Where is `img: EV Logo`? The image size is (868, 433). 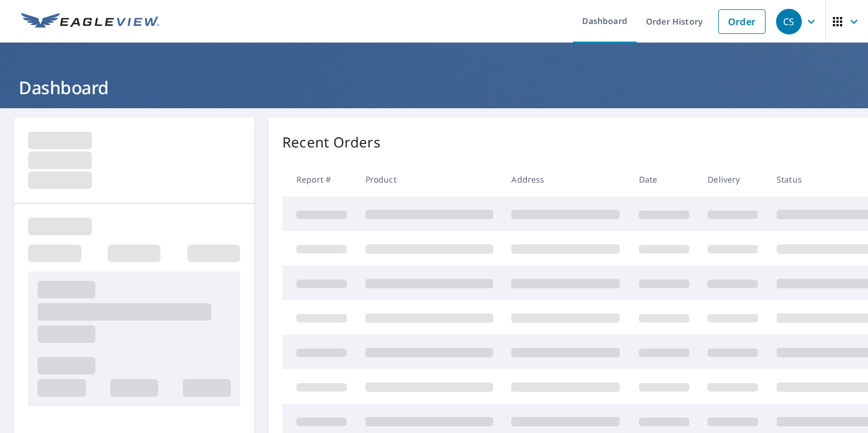
img: EV Logo is located at coordinates (90, 22).